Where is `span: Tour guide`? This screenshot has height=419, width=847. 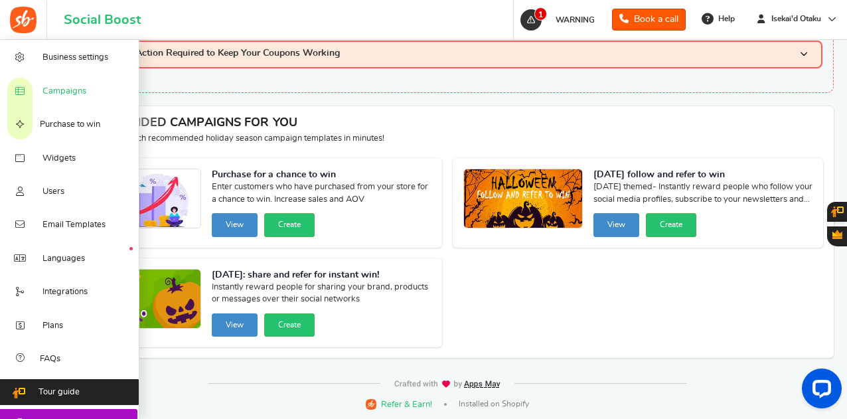
span: Tour guide is located at coordinates (59, 392).